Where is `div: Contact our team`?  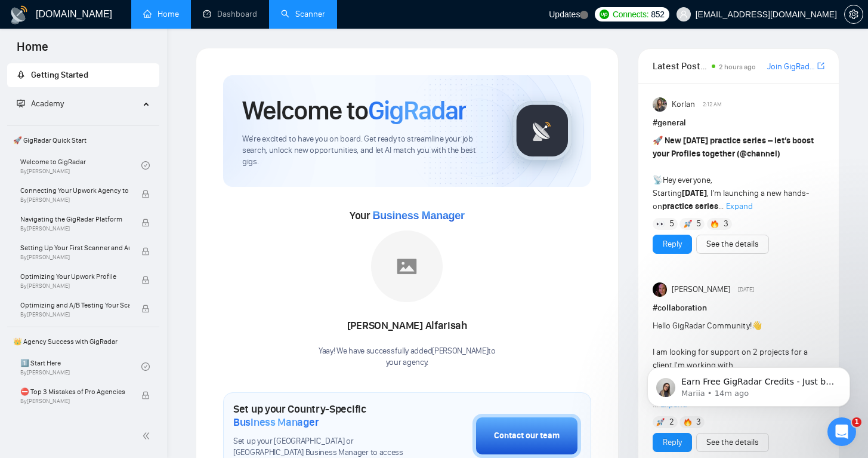
div: Contact our team is located at coordinates (527, 436).